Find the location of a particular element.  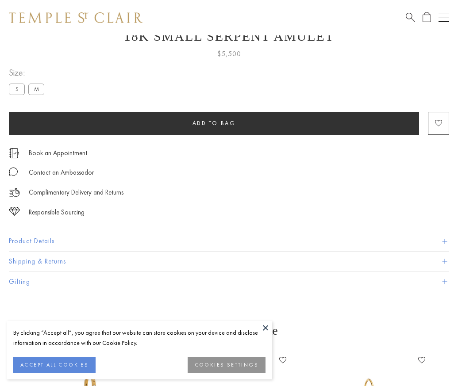

span: Add to bag is located at coordinates (214, 123).